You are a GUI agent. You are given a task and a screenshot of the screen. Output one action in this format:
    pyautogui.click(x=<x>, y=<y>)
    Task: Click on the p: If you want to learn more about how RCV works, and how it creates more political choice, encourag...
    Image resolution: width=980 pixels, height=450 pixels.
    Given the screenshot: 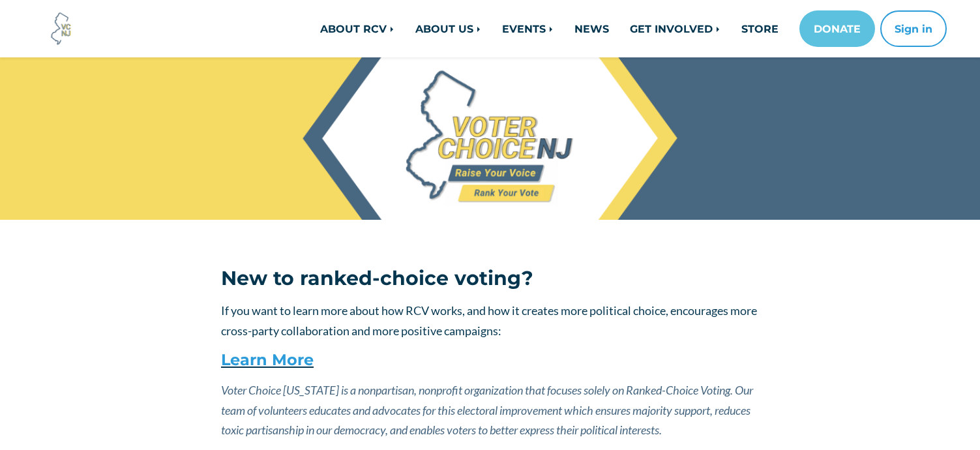 What is the action you would take?
    pyautogui.click(x=490, y=321)
    